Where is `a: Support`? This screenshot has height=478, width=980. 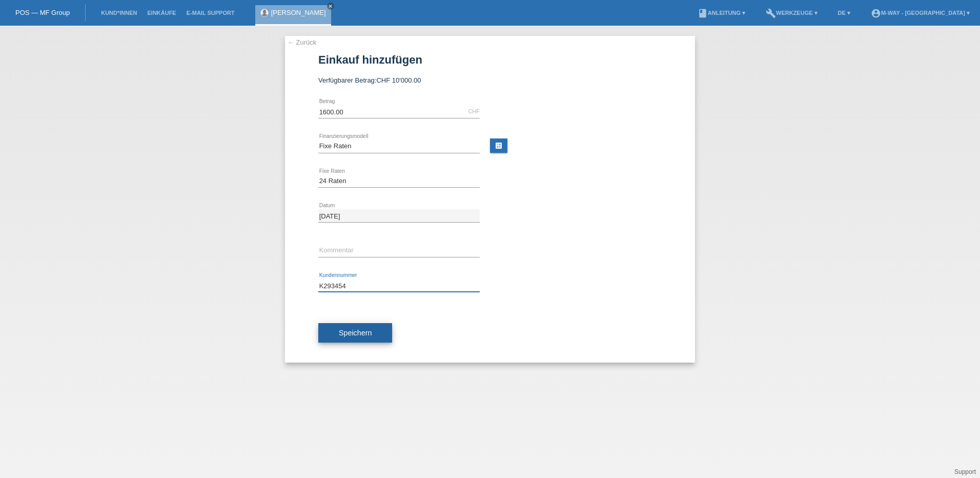 a: Support is located at coordinates (966, 472).